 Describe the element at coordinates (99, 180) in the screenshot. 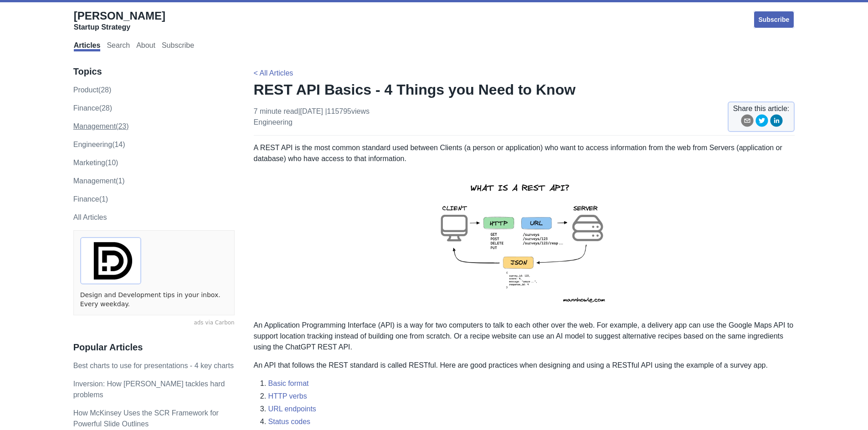

I see `a: Management(1)` at that location.